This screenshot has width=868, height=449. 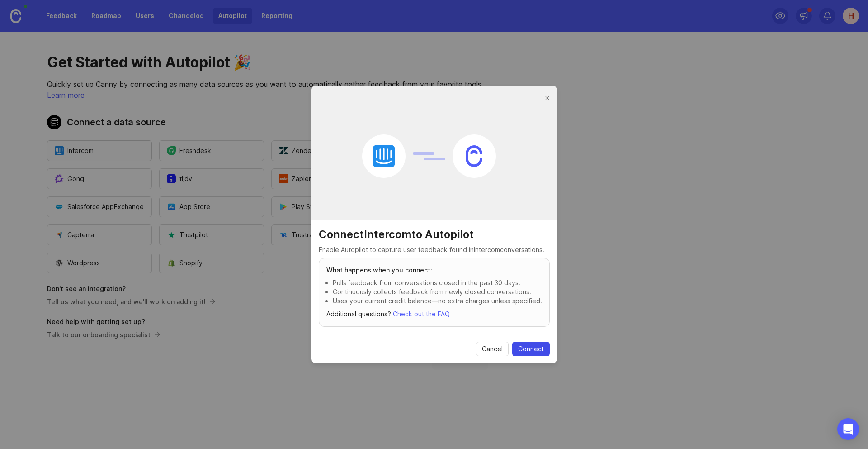 What do you see at coordinates (531, 349) in the screenshot?
I see `a: Connect` at bounding box center [531, 349].